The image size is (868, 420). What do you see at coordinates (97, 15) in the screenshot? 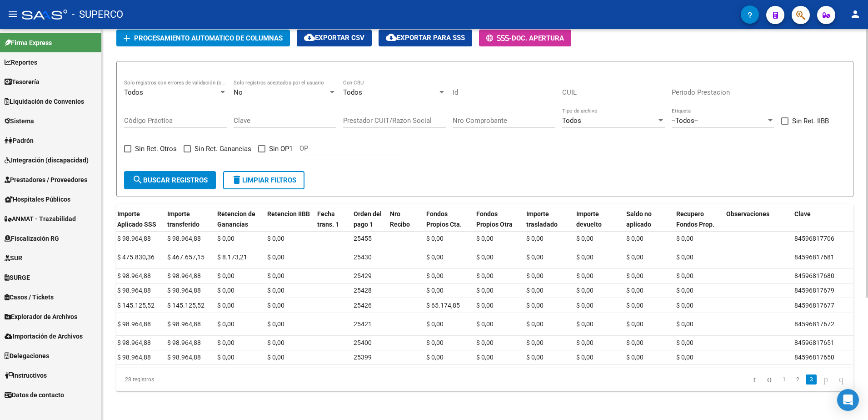
I see `span: - SUPERCO` at bounding box center [97, 15].